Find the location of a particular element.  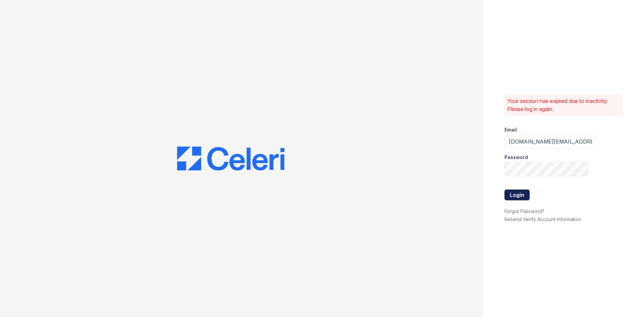

img: CE_Logo_Blue-a8612792a0a2168367f1c8372b55b34899dd931a85d93a1a3d3e32e68fde9ad4.png is located at coordinates (231, 159).